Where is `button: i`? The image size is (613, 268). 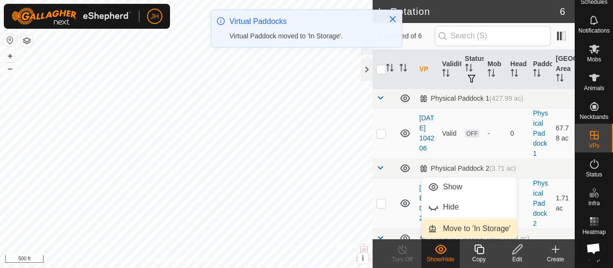
button: i is located at coordinates (363, 258).